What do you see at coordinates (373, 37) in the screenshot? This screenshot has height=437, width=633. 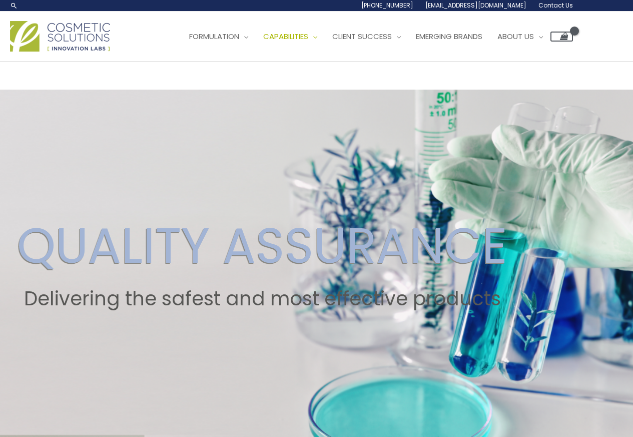 I see `nav: Site Navigation` at bounding box center [373, 37].